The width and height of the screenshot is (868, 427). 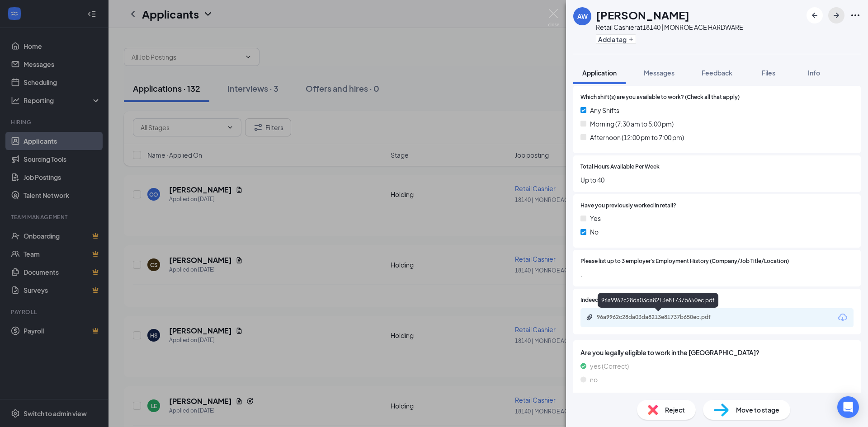 What do you see at coordinates (670, 27) in the screenshot?
I see `div: Retail Cashier at 18140 | MONROE ACE HARDWARE` at bounding box center [670, 27].